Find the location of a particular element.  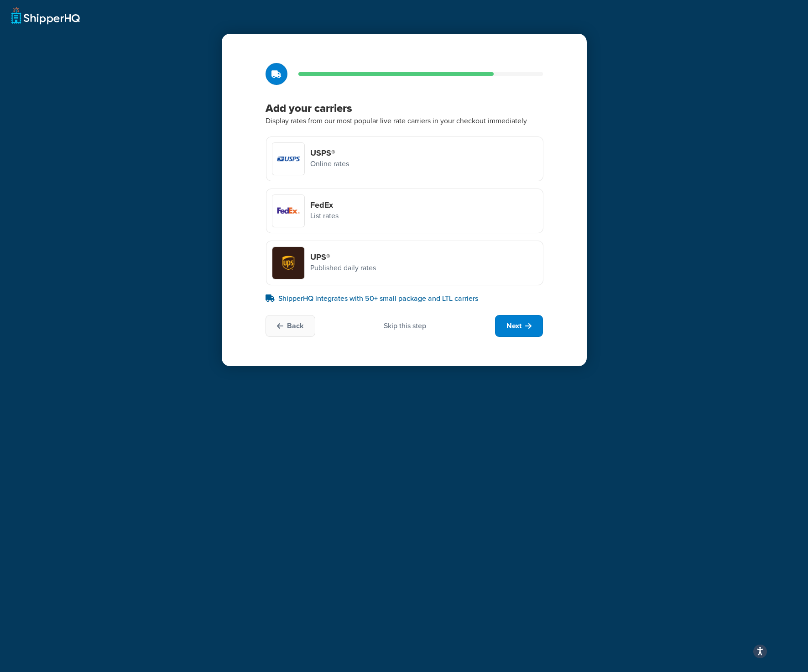

div: Skip this step is located at coordinates (405, 326).